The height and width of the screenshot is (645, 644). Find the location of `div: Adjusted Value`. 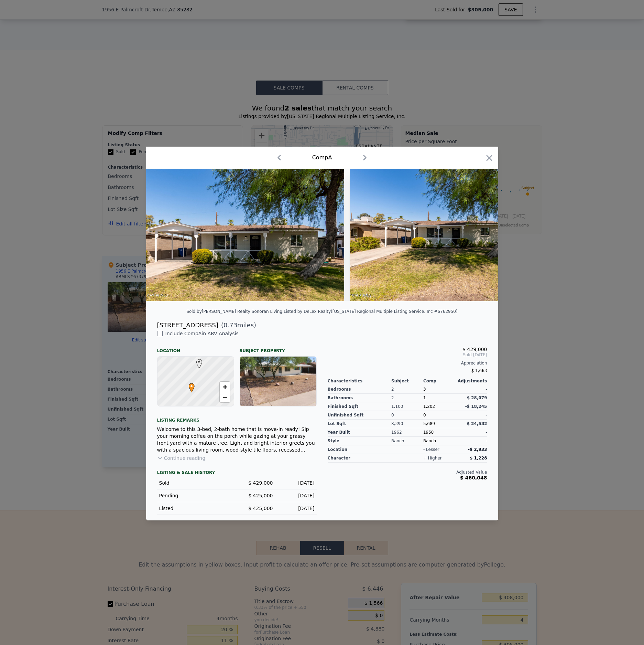

div: Adjusted Value is located at coordinates (408, 472).